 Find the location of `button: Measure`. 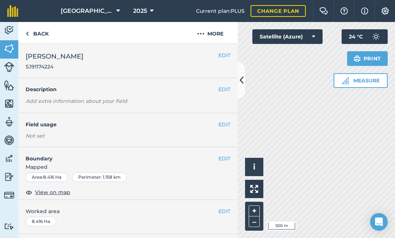

button: Measure is located at coordinates (360, 80).